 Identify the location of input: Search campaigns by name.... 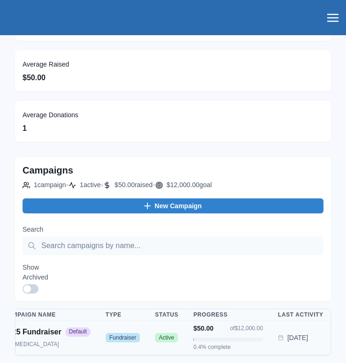
(173, 246).